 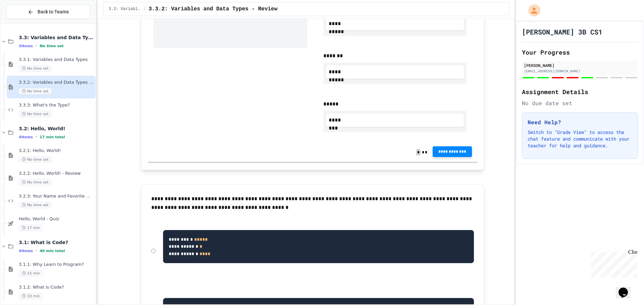 What do you see at coordinates (532, 11) in the screenshot?
I see `div: My Account` at bounding box center [532, 11].